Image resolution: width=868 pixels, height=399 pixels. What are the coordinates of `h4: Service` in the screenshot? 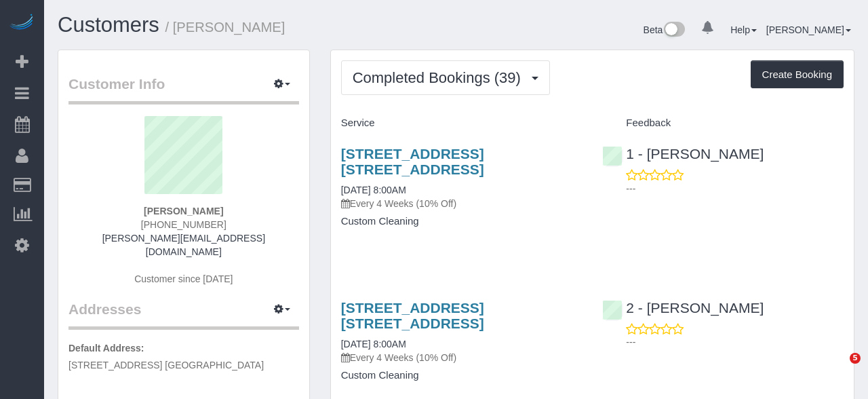 It's located at (462, 123).